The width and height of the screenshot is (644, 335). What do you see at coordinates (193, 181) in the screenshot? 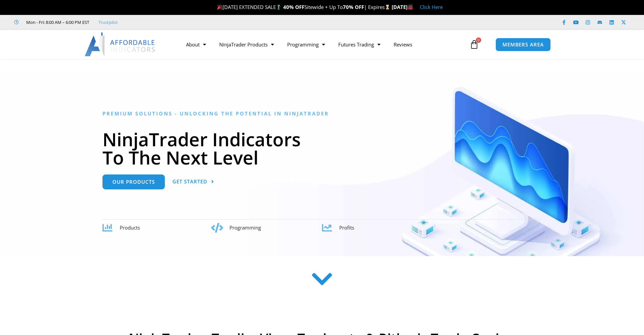
I see `a: Get Started` at bounding box center [193, 181].